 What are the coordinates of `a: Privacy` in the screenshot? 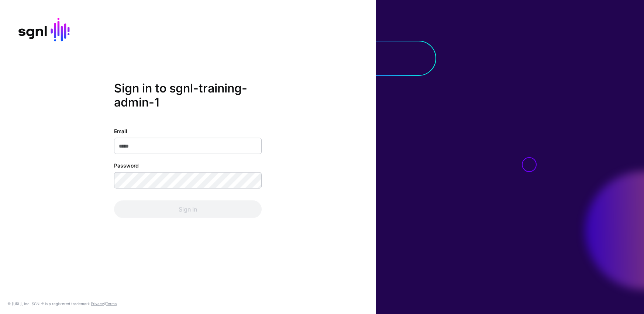 It's located at (97, 303).